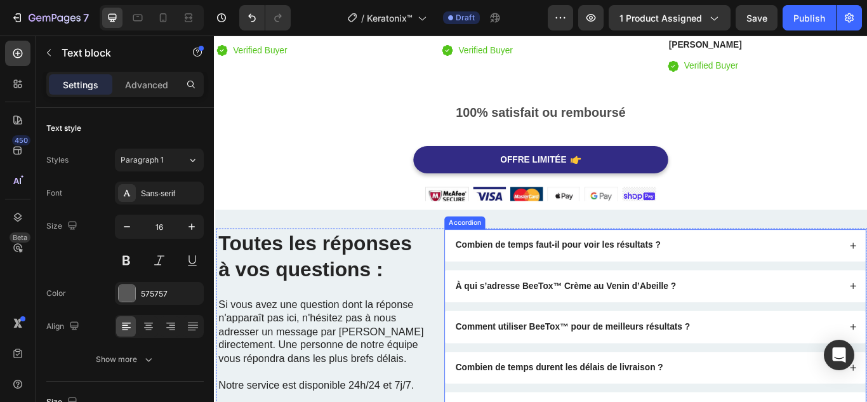  What do you see at coordinates (57, 160) in the screenshot?
I see `div: Styles` at bounding box center [57, 160].